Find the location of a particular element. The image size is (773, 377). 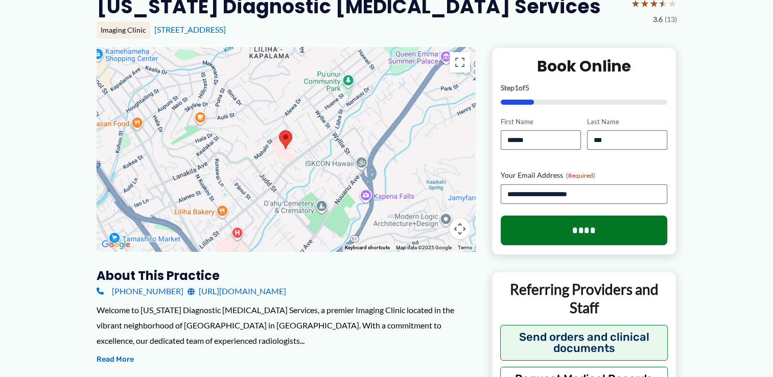

p: Step of is located at coordinates (584, 88).